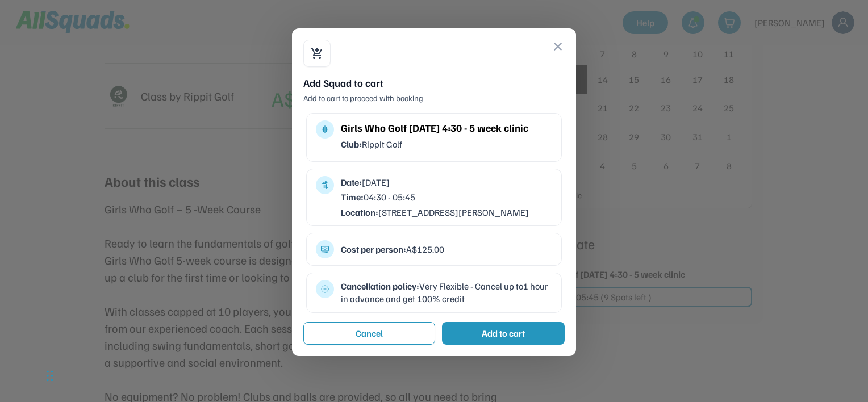 This screenshot has width=868, height=402. Describe the element at coordinates (352, 197) in the screenshot. I see `strong: Time:` at that location.